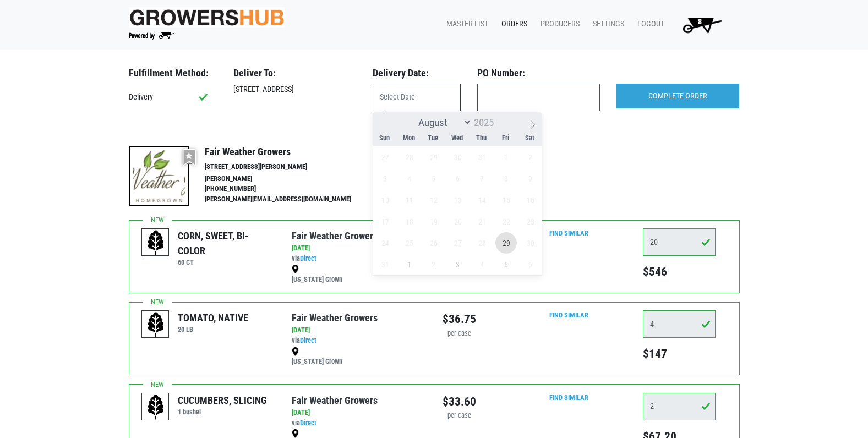 The width and height of the screenshot is (868, 438). What do you see at coordinates (223, 401) in the screenshot?
I see `div: CUCUMBERS, SLICING` at bounding box center [223, 401].